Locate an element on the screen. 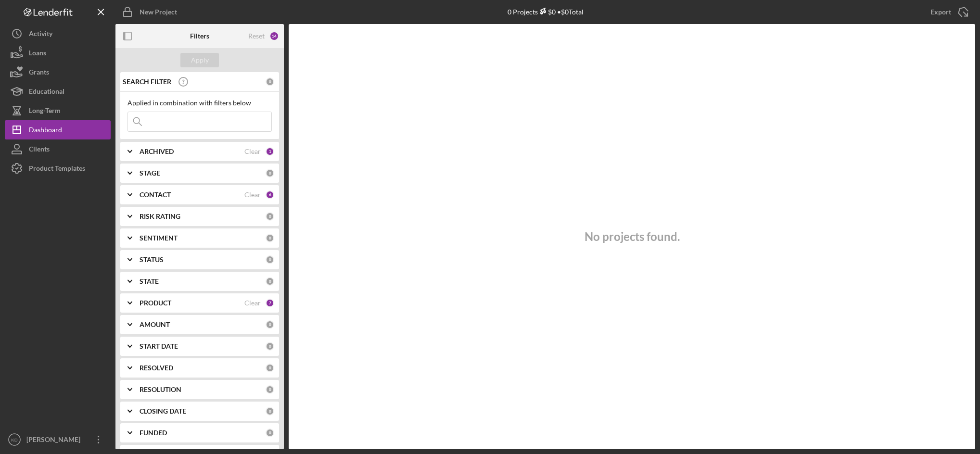  a: Grants is located at coordinates (58, 72).